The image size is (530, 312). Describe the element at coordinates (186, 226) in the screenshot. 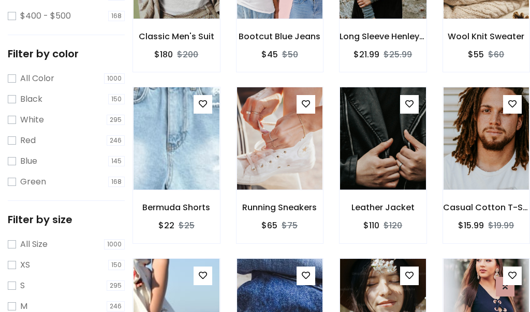

I see `del: $25` at that location.